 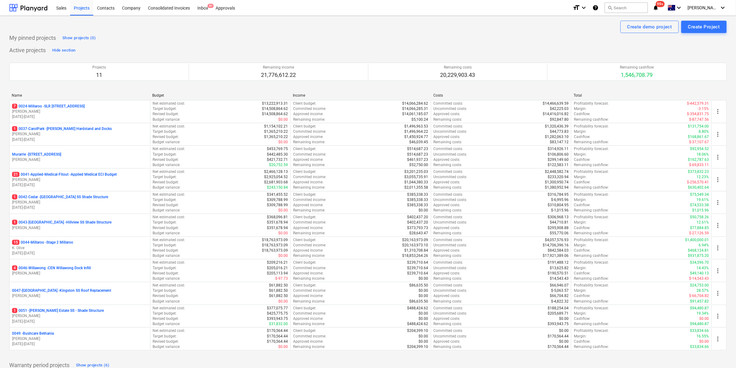 I want to click on div: Create Project, so click(x=704, y=27).